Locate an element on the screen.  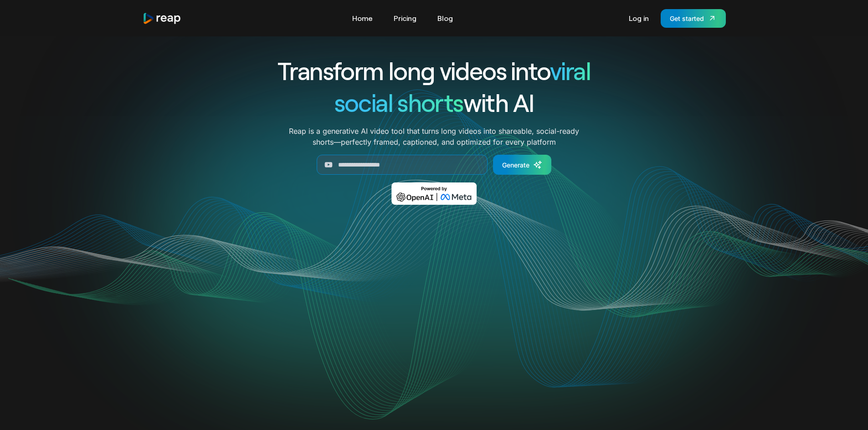
img: reap logo is located at coordinates (162, 18).